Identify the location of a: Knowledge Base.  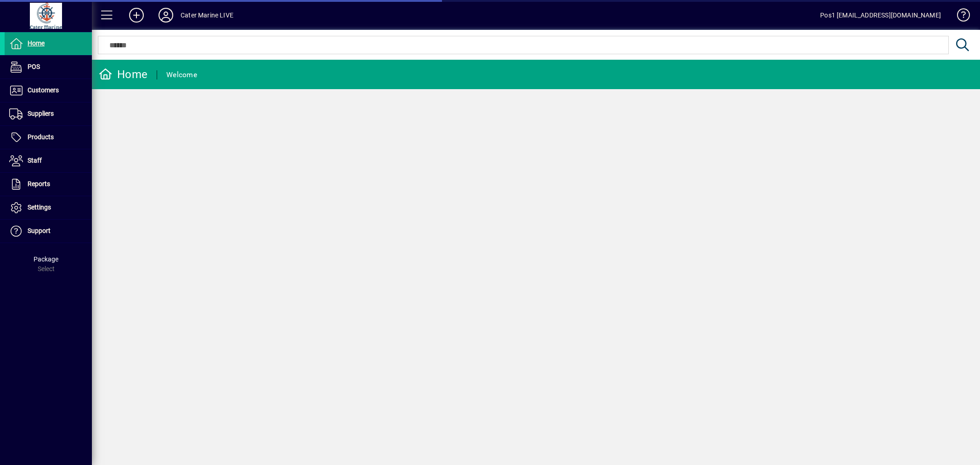
(959, 17).